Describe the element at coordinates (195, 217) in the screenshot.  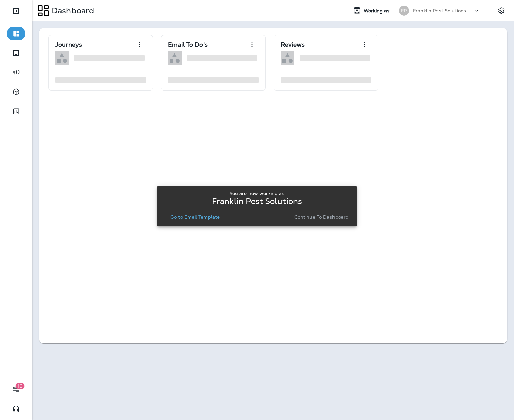
I see `button: Go to Email Template` at that location.